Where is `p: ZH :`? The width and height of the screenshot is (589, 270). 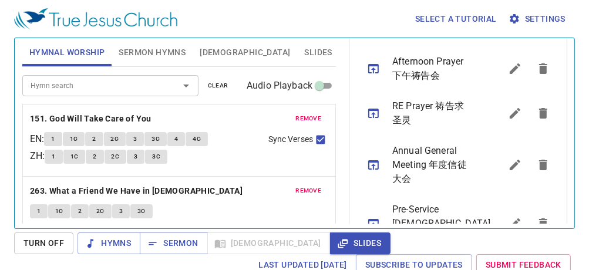
p: ZH : is located at coordinates (37, 156).